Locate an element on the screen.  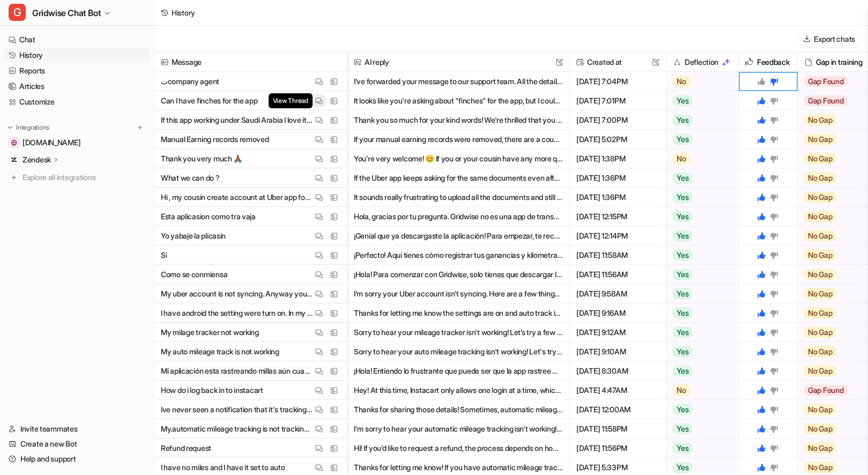
a: Customize is located at coordinates (76, 102).